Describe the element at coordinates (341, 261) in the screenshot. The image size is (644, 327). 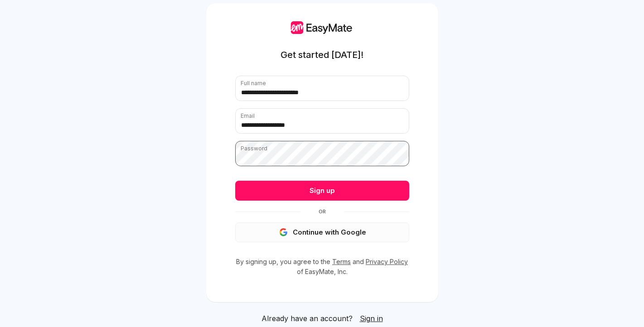
I see `a: Terms` at that location.